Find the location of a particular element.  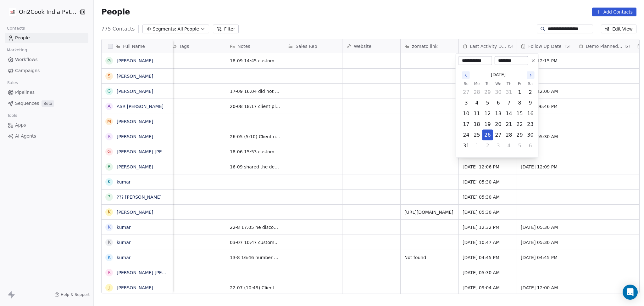

button: Wednesday, September 3rd, 2025 is located at coordinates (498, 146).